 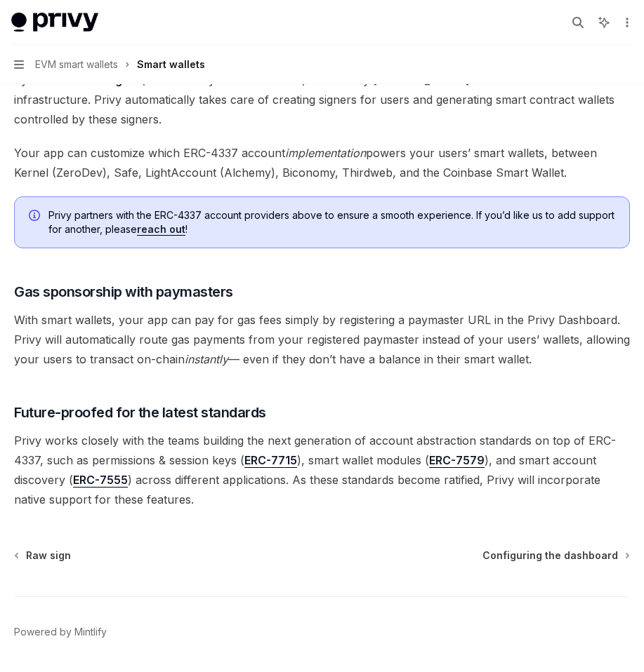 I want to click on button: More actions, so click(x=625, y=23).